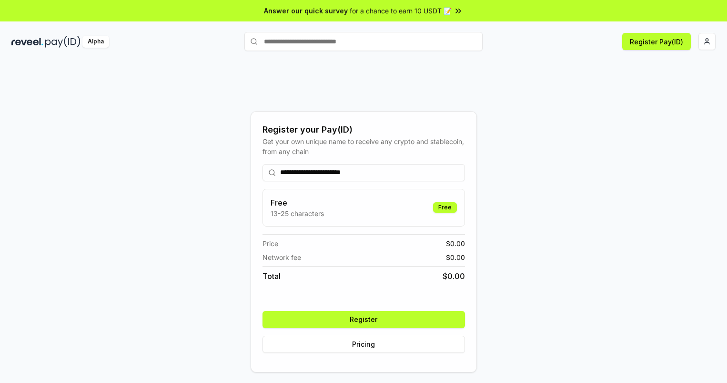 Image resolution: width=727 pixels, height=383 pixels. I want to click on button: Register Pay(ID), so click(657, 41).